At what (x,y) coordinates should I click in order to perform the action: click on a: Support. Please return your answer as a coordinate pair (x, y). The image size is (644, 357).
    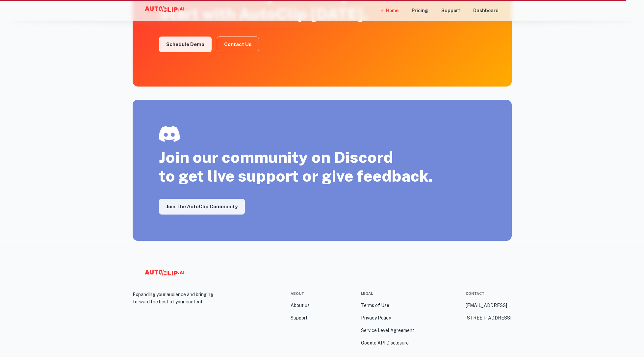
    Looking at the image, I should click on (299, 318).